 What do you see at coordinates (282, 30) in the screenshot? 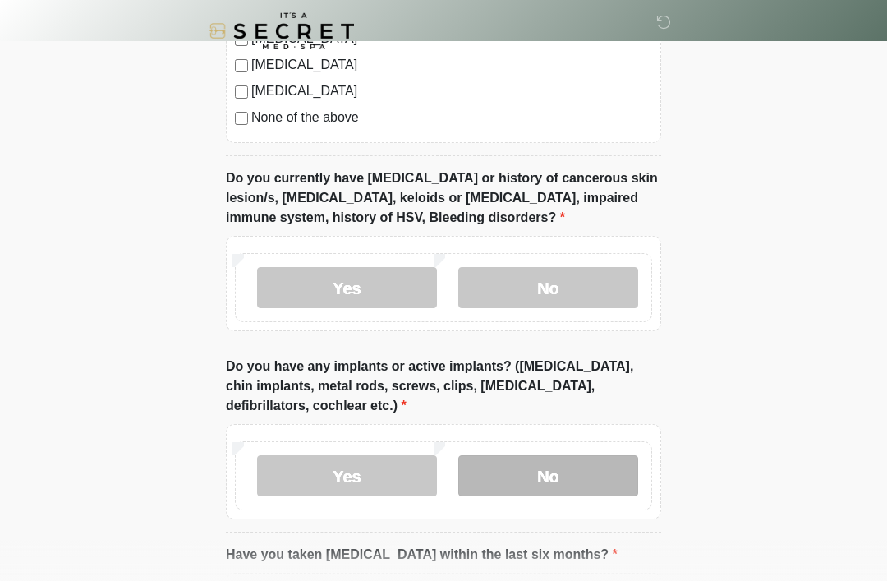
I see `img: It's A Secret Med Spa Logo` at bounding box center [282, 30].